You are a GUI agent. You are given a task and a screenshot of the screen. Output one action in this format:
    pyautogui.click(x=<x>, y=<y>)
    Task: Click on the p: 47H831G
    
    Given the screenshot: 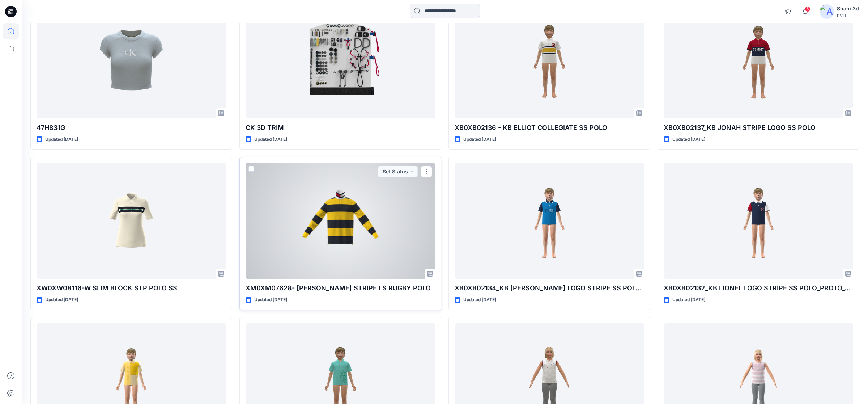 What is the action you would take?
    pyautogui.click(x=131, y=127)
    